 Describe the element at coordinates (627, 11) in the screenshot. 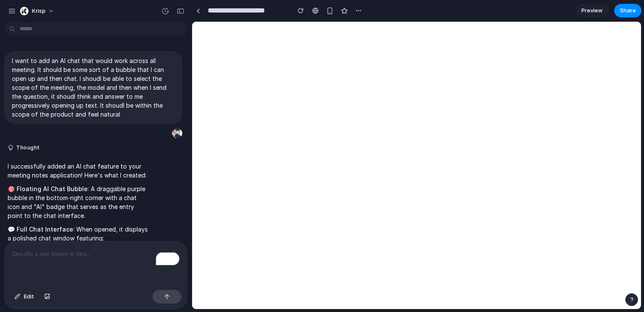

I see `button: Share` at that location.